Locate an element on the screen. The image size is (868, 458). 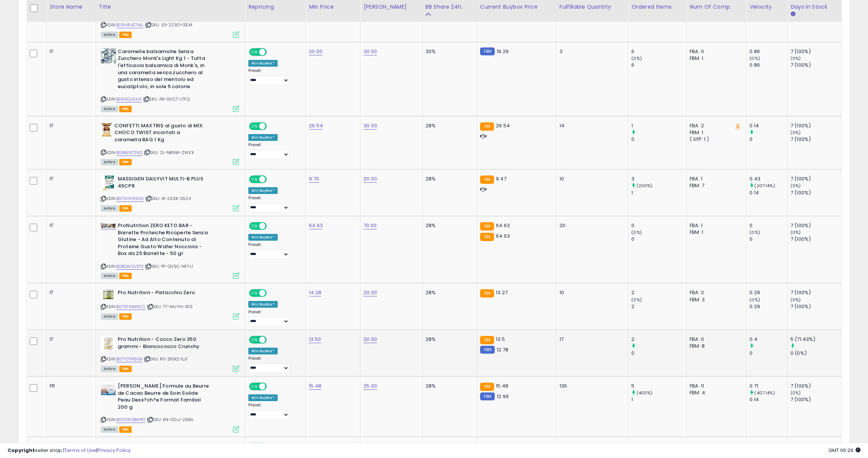
img: 61fQ0ezypvL._SL40_.jpg is located at coordinates (109, 55).